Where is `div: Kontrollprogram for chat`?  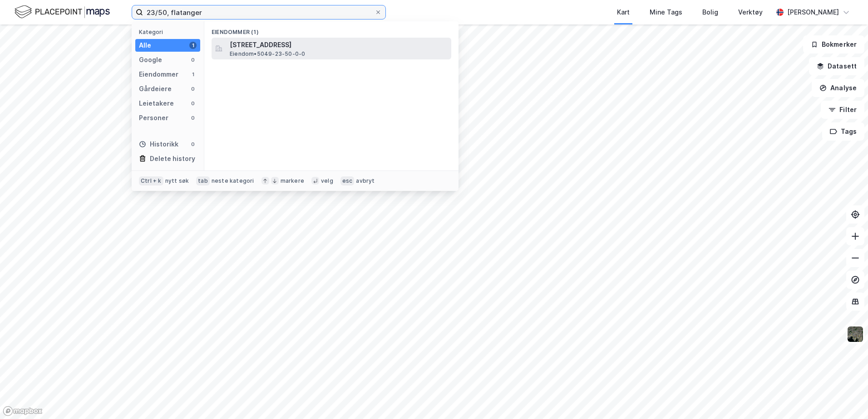 div: Kontrollprogram for chat is located at coordinates (845, 398).